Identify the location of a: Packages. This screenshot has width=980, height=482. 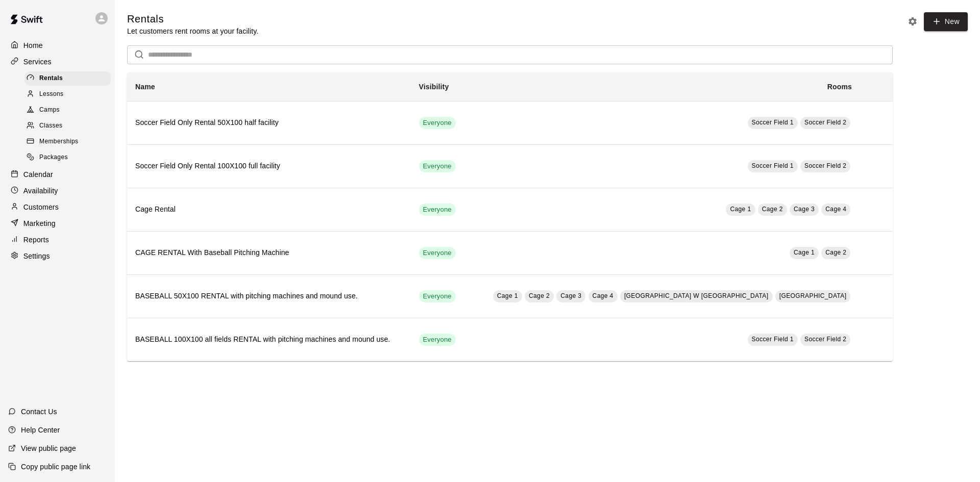
(69, 157).